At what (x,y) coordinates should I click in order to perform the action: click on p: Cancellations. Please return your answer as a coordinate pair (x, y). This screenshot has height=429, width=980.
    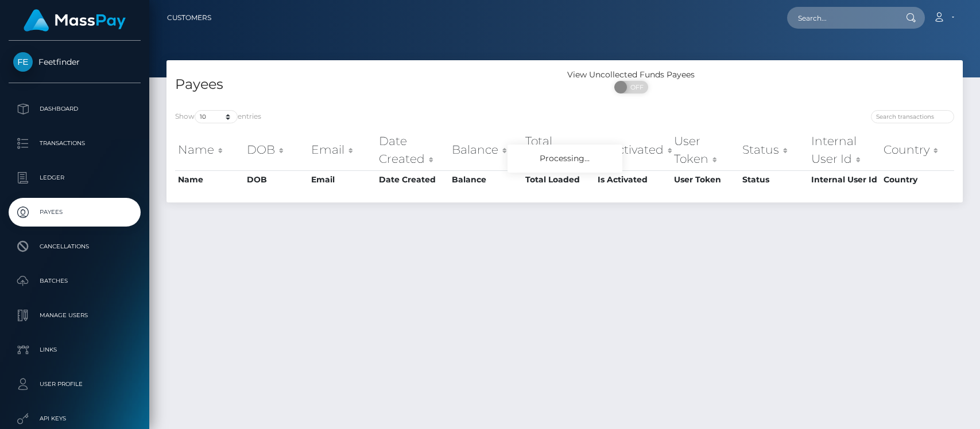
    Looking at the image, I should click on (74, 247).